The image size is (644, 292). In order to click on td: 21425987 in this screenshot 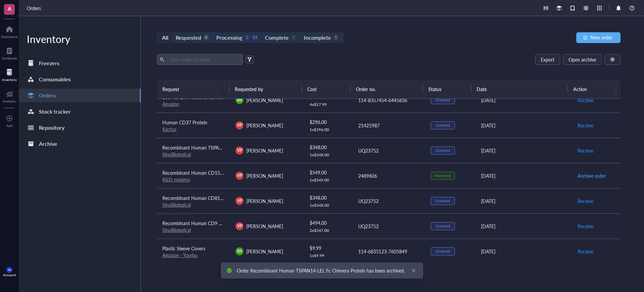, I will do `click(389, 125)`.